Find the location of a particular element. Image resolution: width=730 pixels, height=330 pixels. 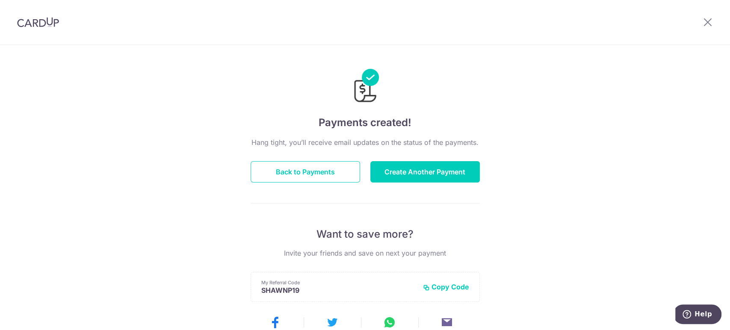

p: My Referral Code is located at coordinates (339, 283).